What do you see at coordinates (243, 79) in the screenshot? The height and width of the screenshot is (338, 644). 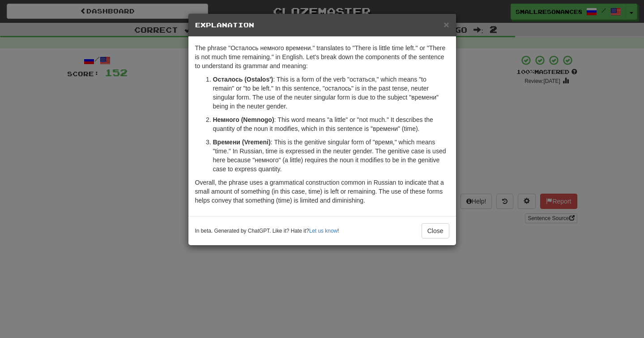 I see `strong: Осталось (Ostalos')` at bounding box center [243, 79].